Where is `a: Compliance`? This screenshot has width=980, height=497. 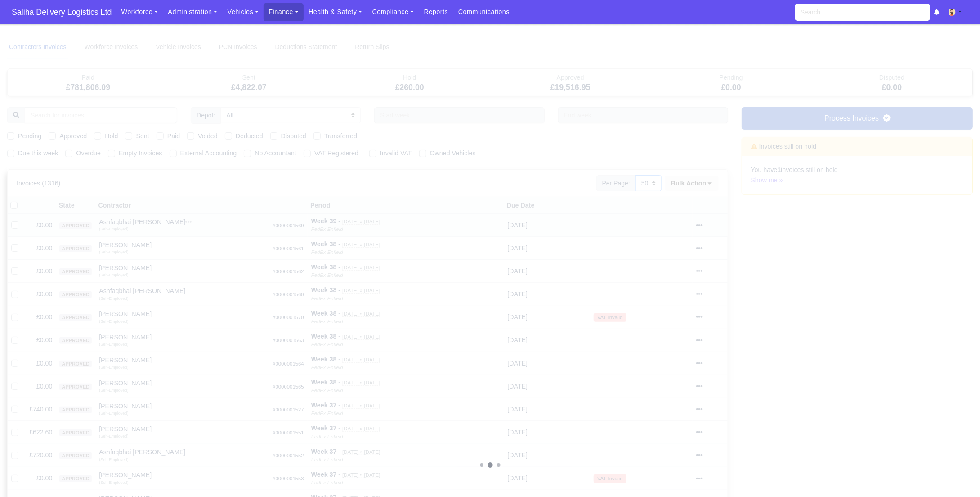 a: Compliance is located at coordinates (393, 12).